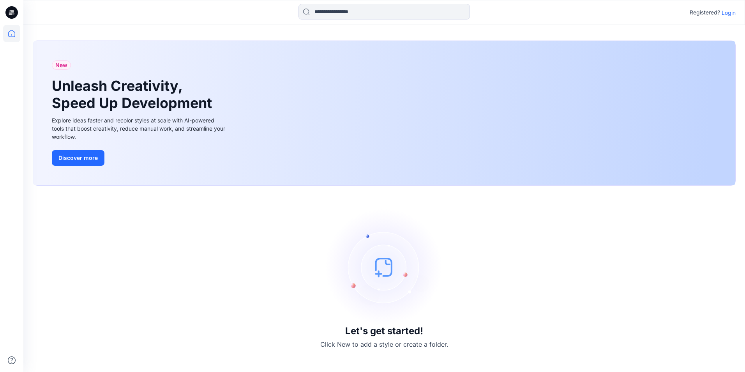  Describe the element at coordinates (384, 267) in the screenshot. I see `img: empty-state-image.svg` at that location.